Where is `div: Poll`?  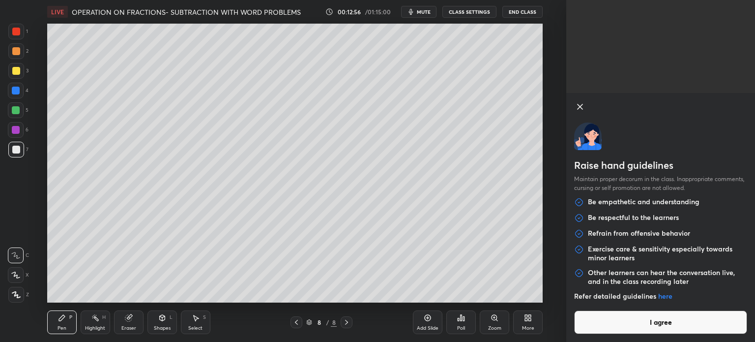 div: Poll is located at coordinates (461, 328).